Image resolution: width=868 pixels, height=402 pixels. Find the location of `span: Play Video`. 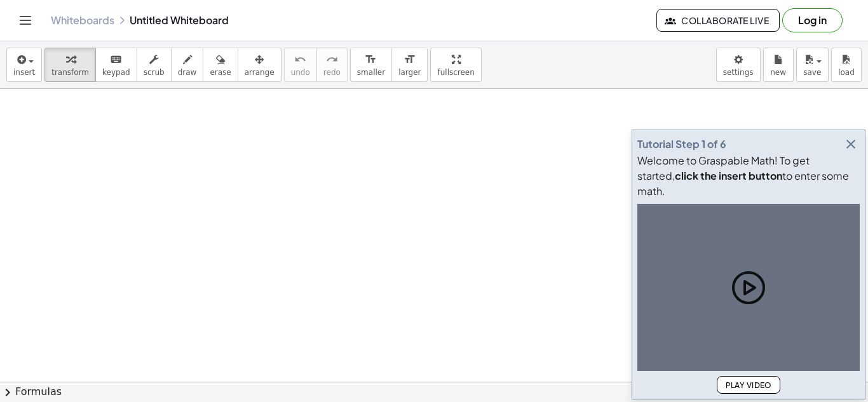

span: Play Video is located at coordinates (748, 385).